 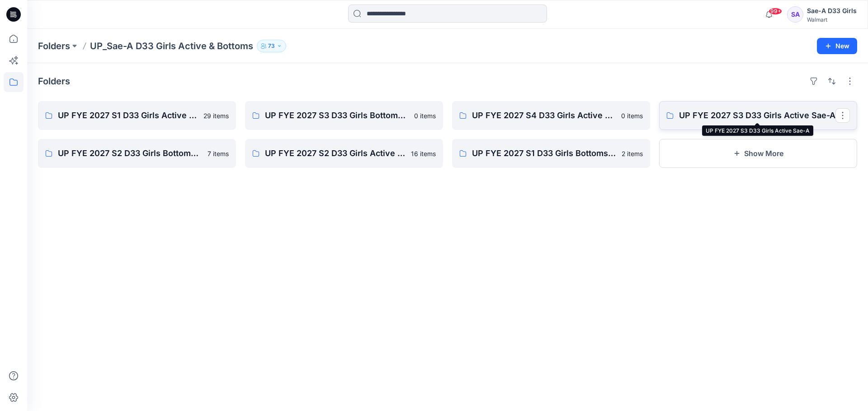 I want to click on button: 73, so click(x=271, y=46).